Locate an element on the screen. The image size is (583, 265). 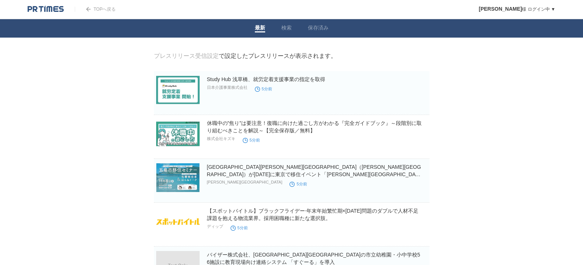
img: 長崎県五島市（五島列島）が11月8日(土)に東京で移住イベント「五島市移住セミナー＆先輩移住者ほんねトーク」を開催！ is located at coordinates (178, 178).